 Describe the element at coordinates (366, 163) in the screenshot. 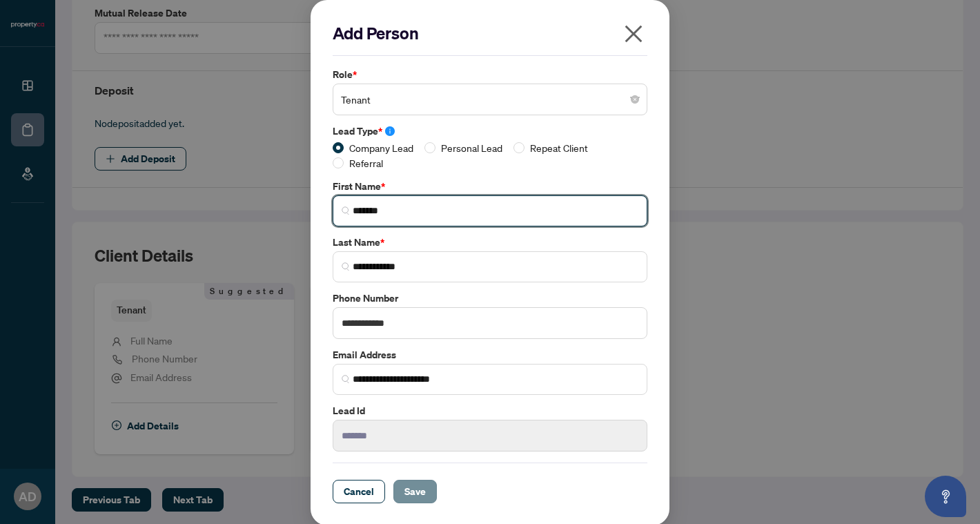

I see `span: Referral` at that location.